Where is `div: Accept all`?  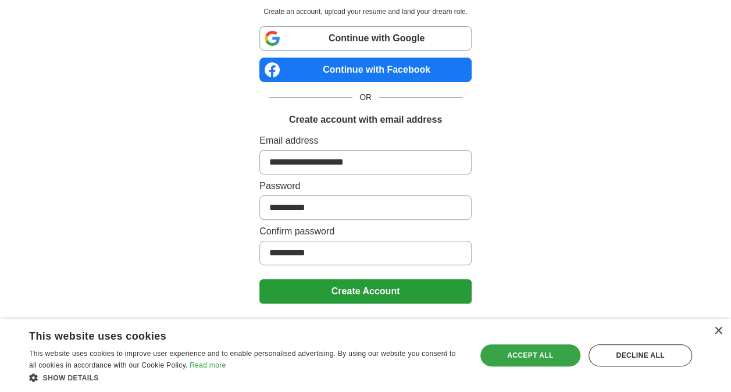 div: Accept all is located at coordinates (531, 356).